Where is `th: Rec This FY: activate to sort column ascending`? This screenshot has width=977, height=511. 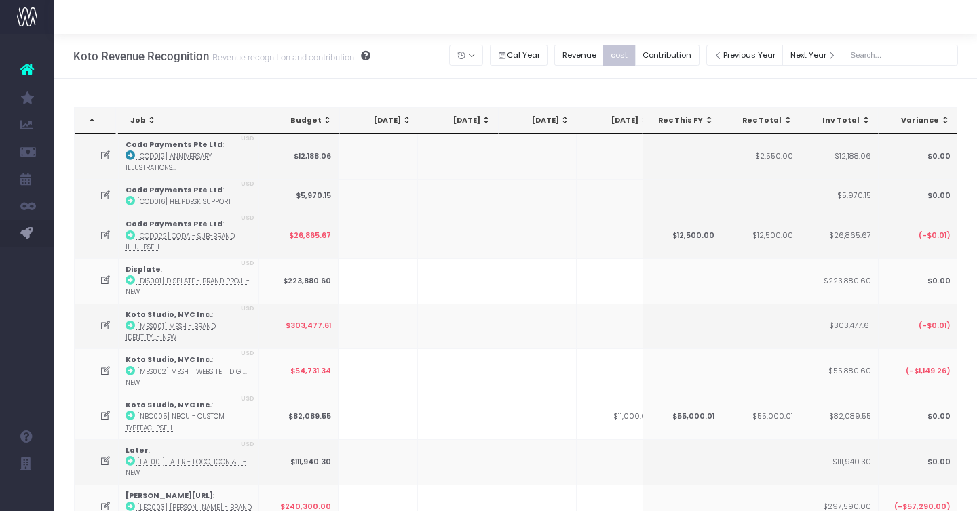
th: Rec This FY: activate to sort column ascending is located at coordinates (682, 121).